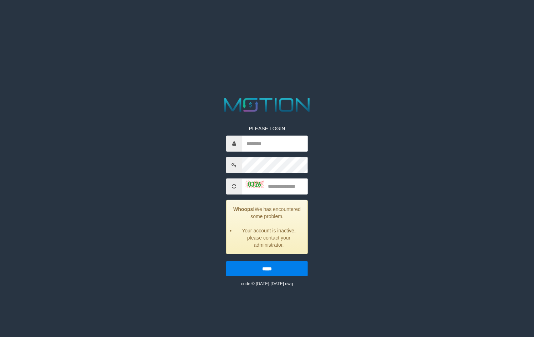  Describe the element at coordinates (267, 227) in the screenshot. I see `div: We has encountered some problem.` at that location.